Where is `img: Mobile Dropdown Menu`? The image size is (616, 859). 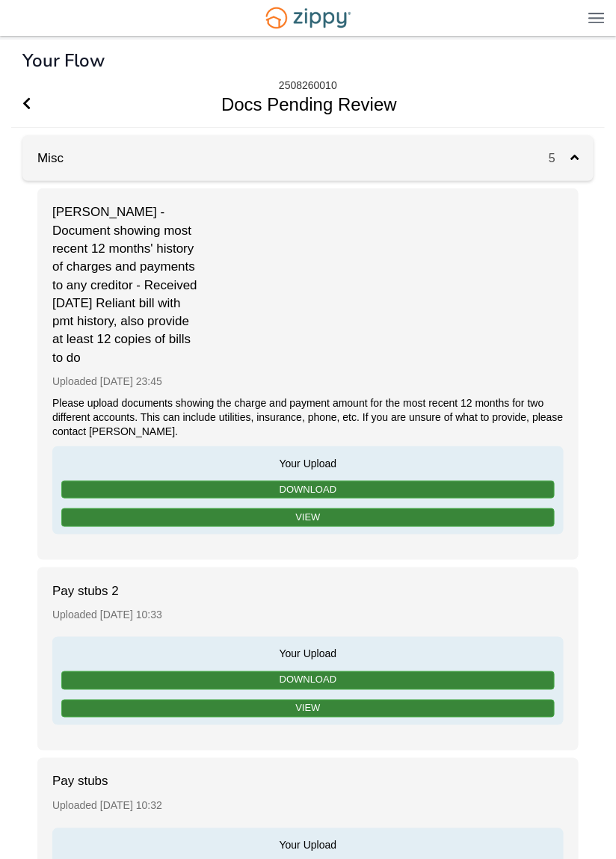 img: Mobile Dropdown Menu is located at coordinates (596, 17).